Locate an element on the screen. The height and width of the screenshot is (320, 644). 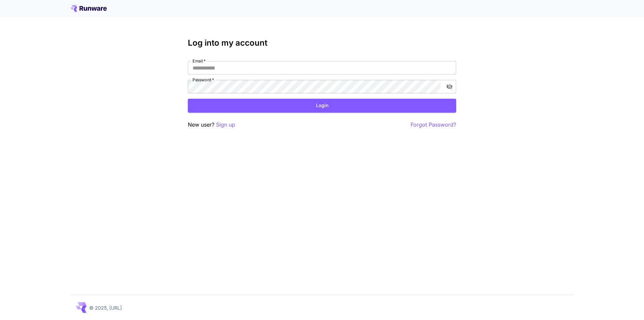
p: New user? is located at coordinates (211, 124).